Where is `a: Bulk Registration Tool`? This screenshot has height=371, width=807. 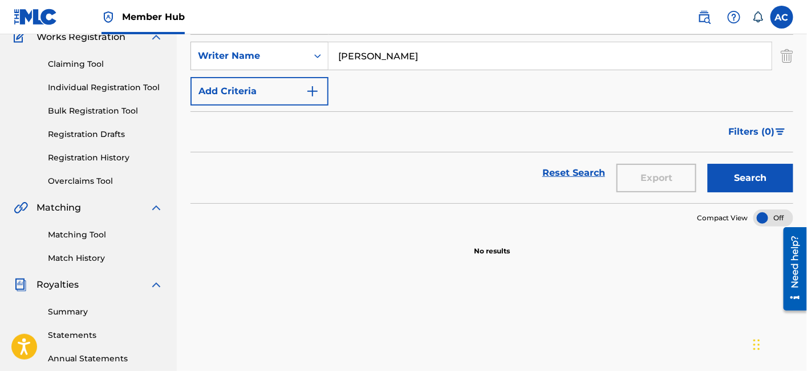 a: Bulk Registration Tool is located at coordinates (106, 111).